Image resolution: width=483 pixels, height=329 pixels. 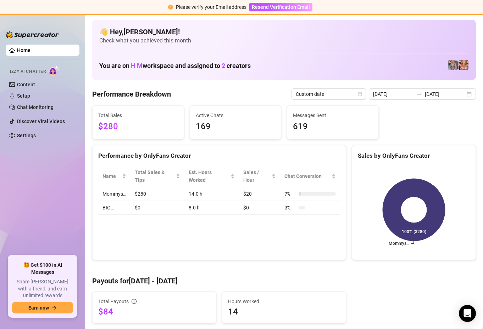 I want to click on span: arrow-right, so click(x=54, y=308).